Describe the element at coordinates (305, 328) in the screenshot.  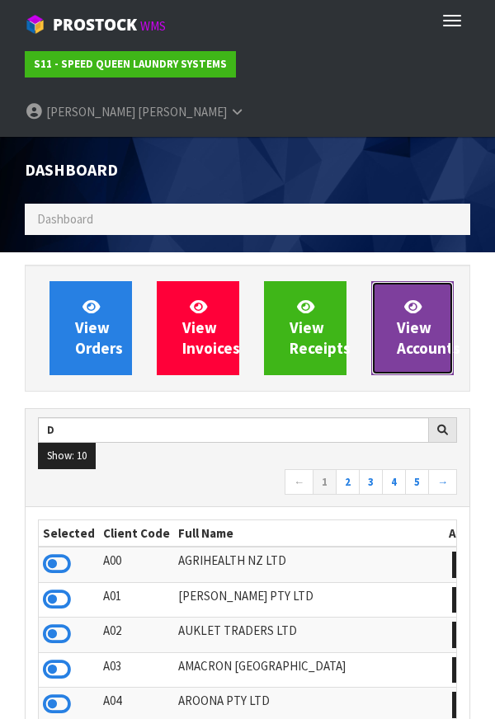
I see `a: ViewReceipts` at that location.